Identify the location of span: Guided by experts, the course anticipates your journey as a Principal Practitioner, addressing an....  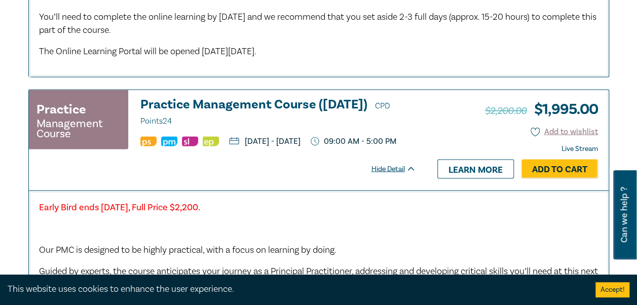
(318, 277).